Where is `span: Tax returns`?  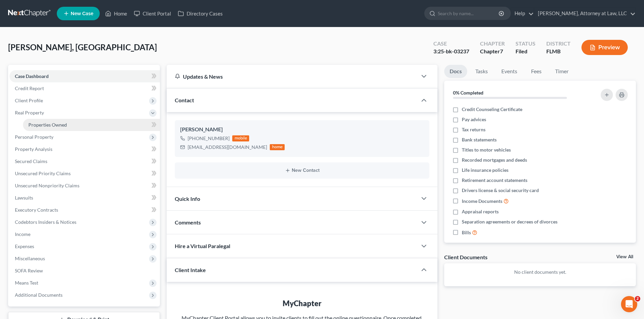 span: Tax returns is located at coordinates (474, 130).